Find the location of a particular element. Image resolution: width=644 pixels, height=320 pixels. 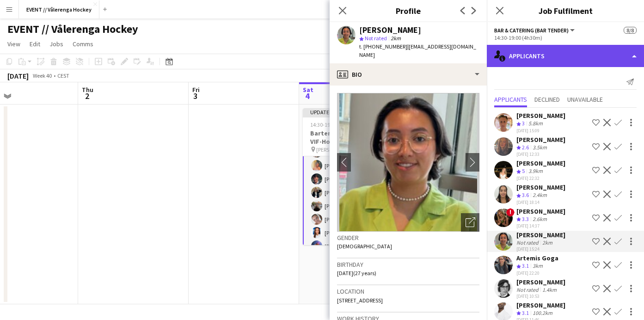

h1: EVENT // Vålerenga Hockey is located at coordinates (73, 29).